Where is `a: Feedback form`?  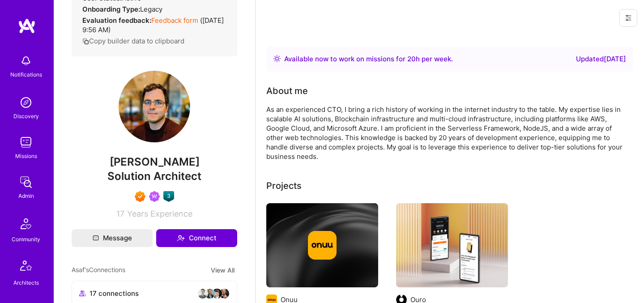 a: Feedback form is located at coordinates (175, 20).